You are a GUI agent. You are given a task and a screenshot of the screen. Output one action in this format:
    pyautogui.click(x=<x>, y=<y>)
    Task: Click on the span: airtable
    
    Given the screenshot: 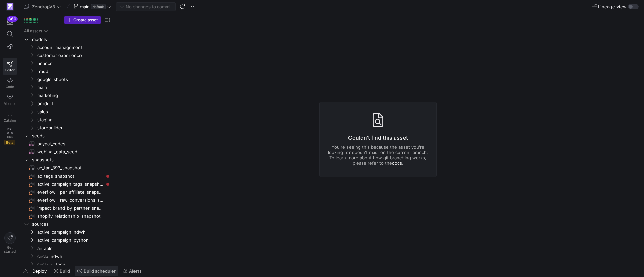 What is the action you would take?
    pyautogui.click(x=74, y=248)
    